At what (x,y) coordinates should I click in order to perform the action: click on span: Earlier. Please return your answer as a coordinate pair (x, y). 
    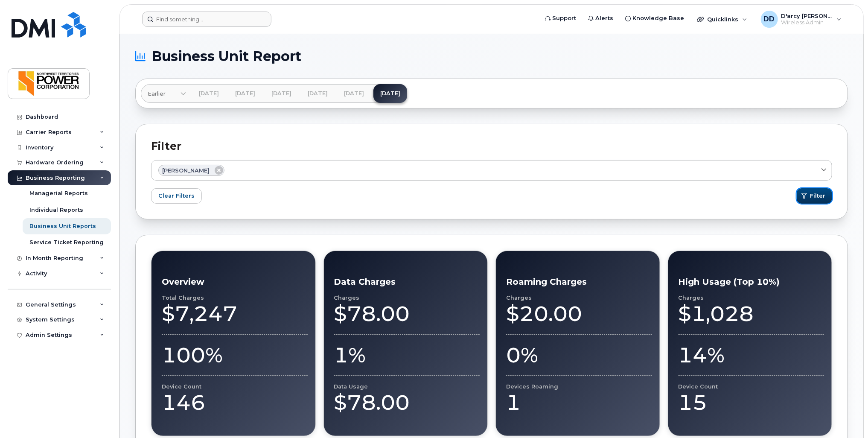
    Looking at the image, I should click on (157, 93).